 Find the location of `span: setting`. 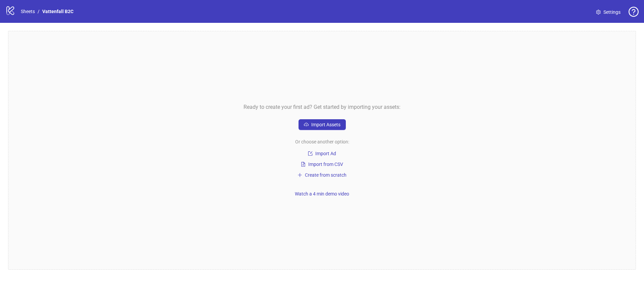

span: setting is located at coordinates (598, 12).